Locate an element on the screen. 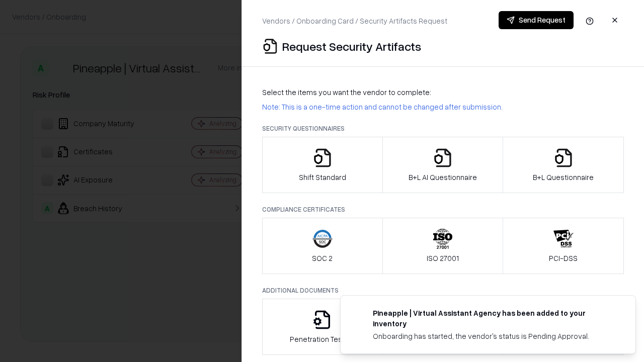  p: B+L AI Questionnaire is located at coordinates (442, 177).